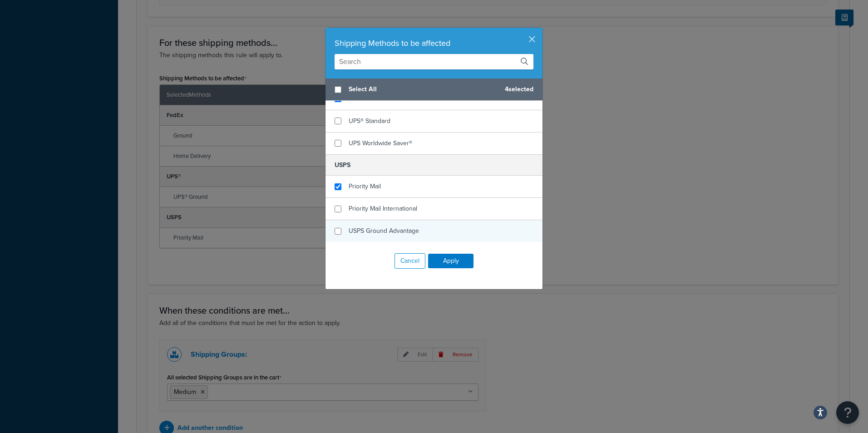 This screenshot has height=433, width=868. I want to click on div: 4 selected, so click(434, 89).